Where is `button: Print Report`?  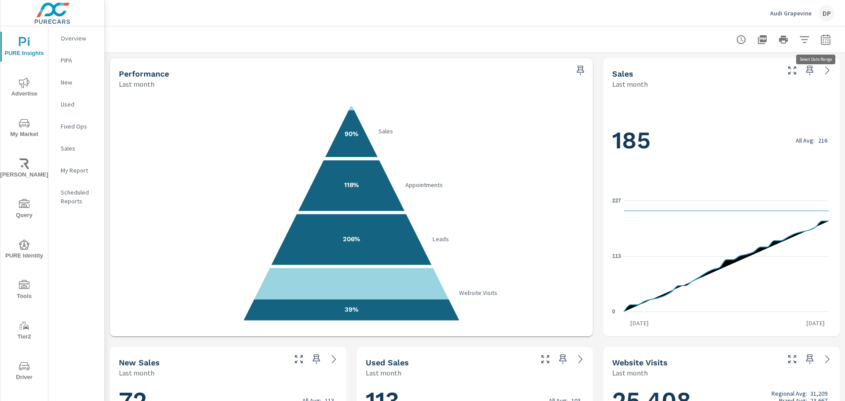 button: Print Report is located at coordinates (783, 40).